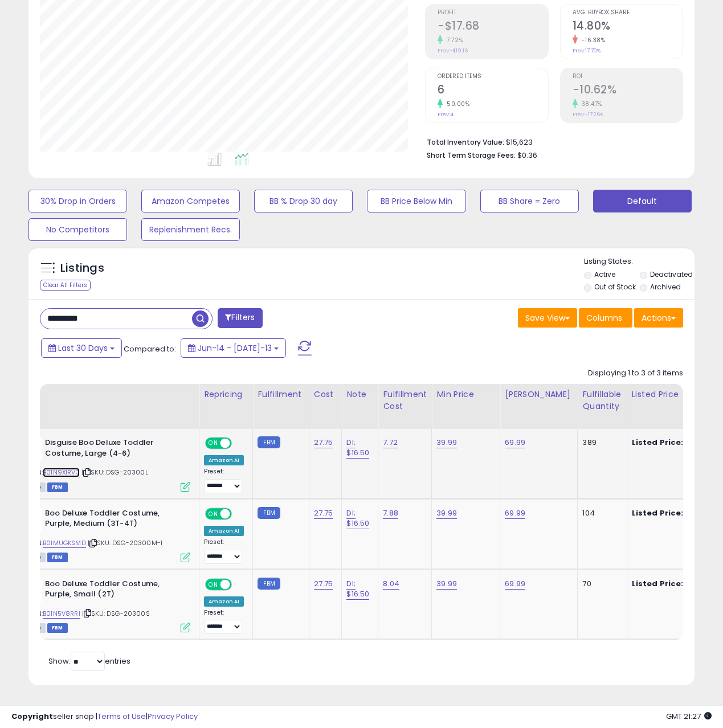 This screenshot has width=723, height=728. Describe the element at coordinates (65, 285) in the screenshot. I see `div: Clear All Filters` at that location.